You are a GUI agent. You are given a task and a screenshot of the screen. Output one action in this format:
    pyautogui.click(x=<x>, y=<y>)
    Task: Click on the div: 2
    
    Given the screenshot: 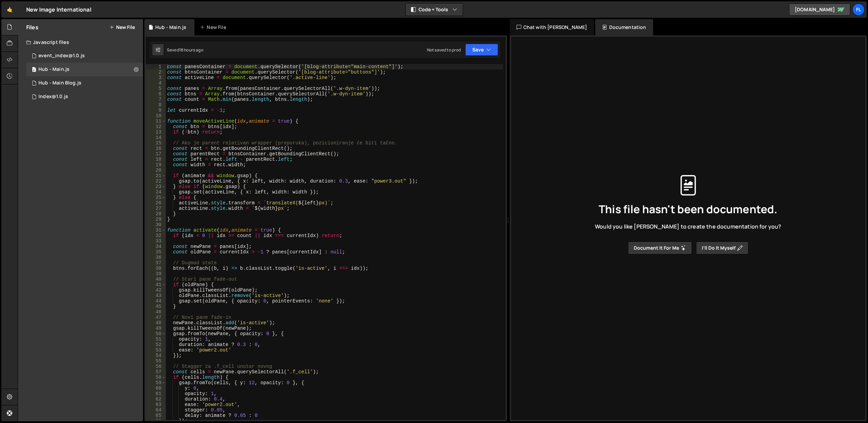 What is the action you would take?
    pyautogui.click(x=156, y=72)
    